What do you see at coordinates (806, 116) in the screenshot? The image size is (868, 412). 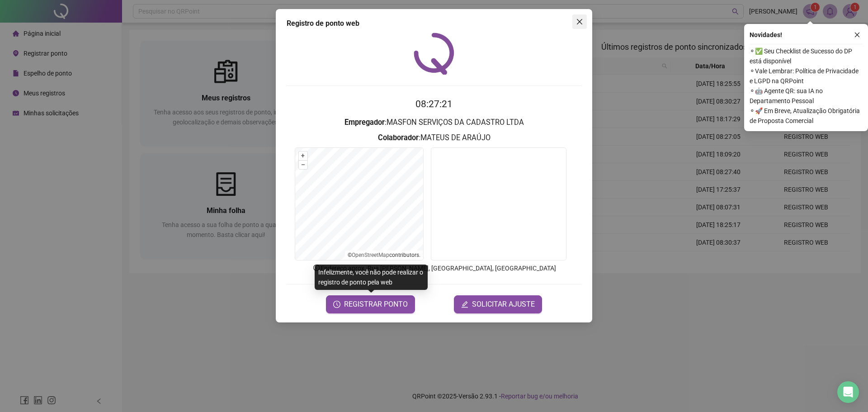 I see `span: ⚬ 🚀 Em Breve, Atualização Obrigatória de Proposta Comercial` at bounding box center [806, 116].